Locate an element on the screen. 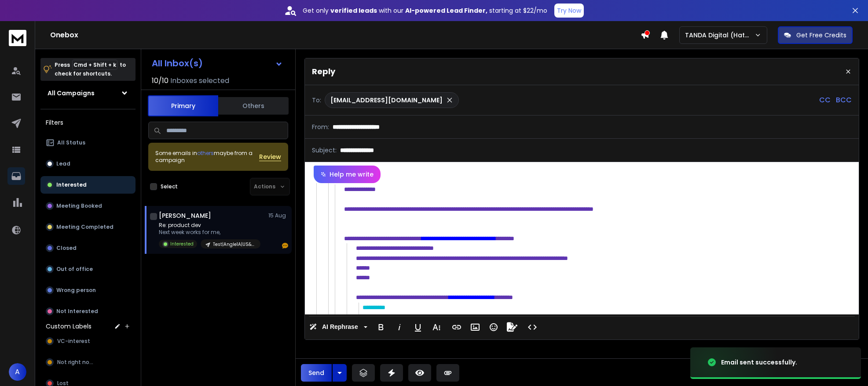  button: Review is located at coordinates (270, 157).